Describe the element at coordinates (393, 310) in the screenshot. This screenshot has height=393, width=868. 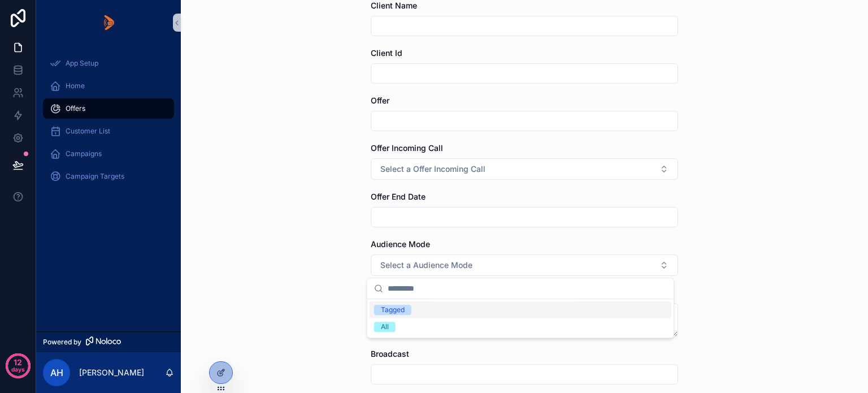
I see `div: Tagged` at that location.